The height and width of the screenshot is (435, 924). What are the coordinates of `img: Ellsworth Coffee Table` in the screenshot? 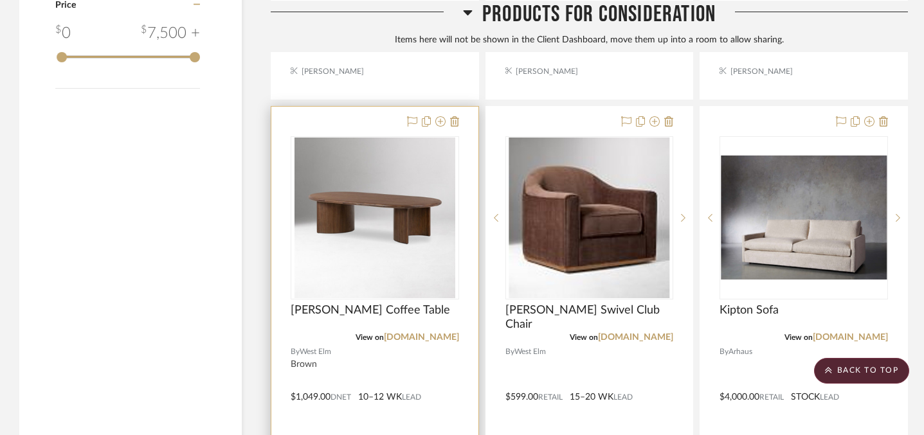 It's located at (375, 218).